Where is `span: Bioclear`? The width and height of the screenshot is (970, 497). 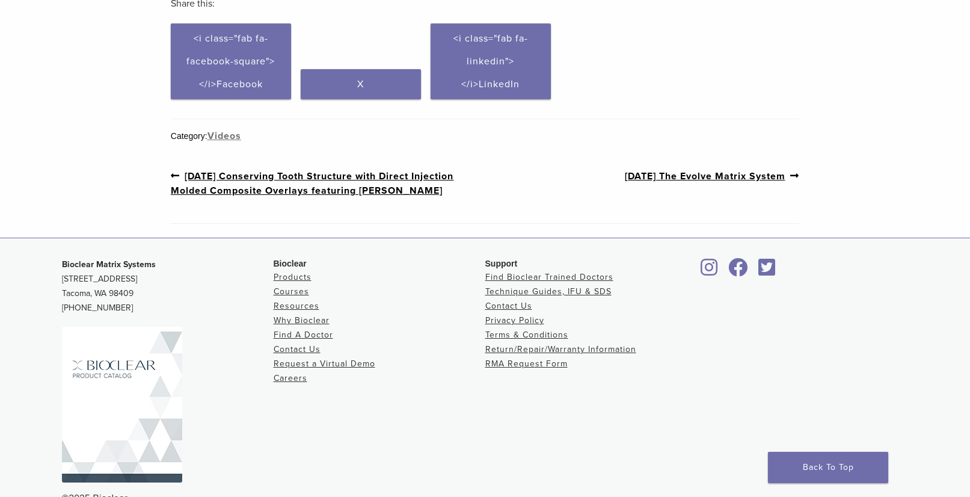
span: Bioclear is located at coordinates (290, 263).